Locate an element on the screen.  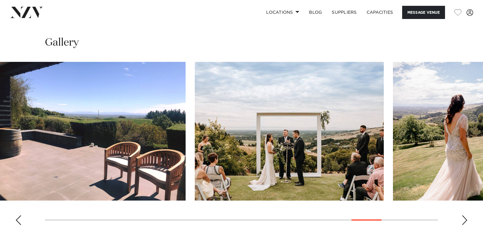
swiper-slide: 22 / 26 is located at coordinates (289, 131).